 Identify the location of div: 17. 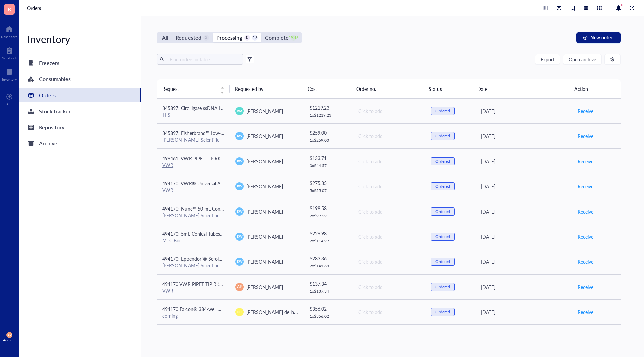
(255, 37).